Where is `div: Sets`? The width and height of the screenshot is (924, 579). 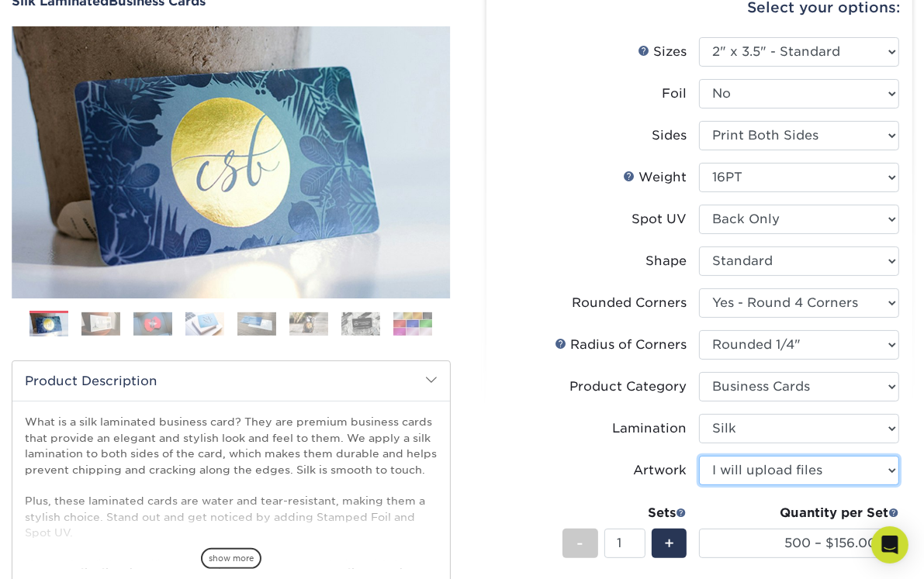
div: Sets is located at coordinates (625, 513).